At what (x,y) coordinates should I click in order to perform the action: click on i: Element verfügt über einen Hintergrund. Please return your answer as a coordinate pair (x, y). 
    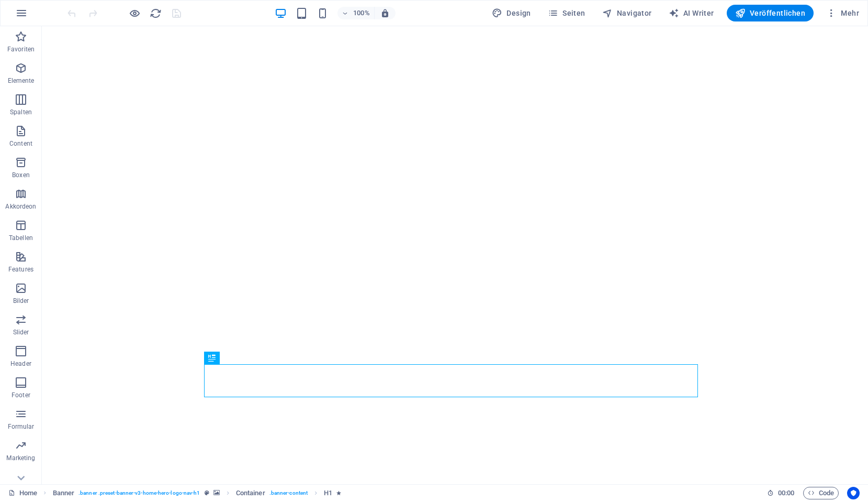
    Looking at the image, I should click on (217, 492).